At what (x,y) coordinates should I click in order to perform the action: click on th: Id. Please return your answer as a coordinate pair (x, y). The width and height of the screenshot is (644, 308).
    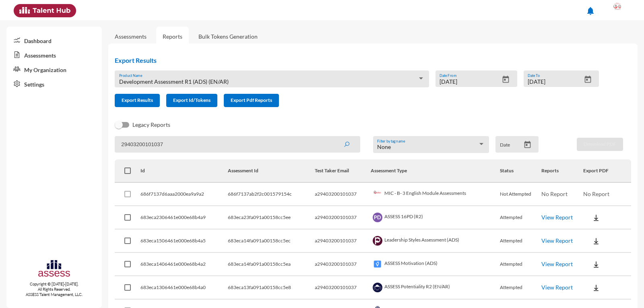
    Looking at the image, I should click on (184, 171).